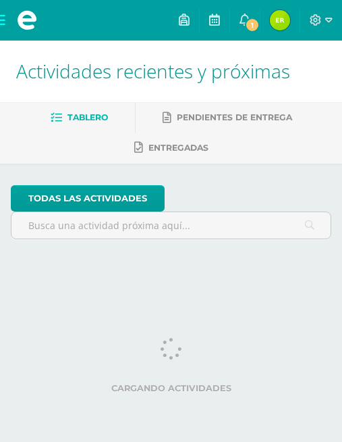  Describe the element at coordinates (79, 118) in the screenshot. I see `a: Tablero` at that location.